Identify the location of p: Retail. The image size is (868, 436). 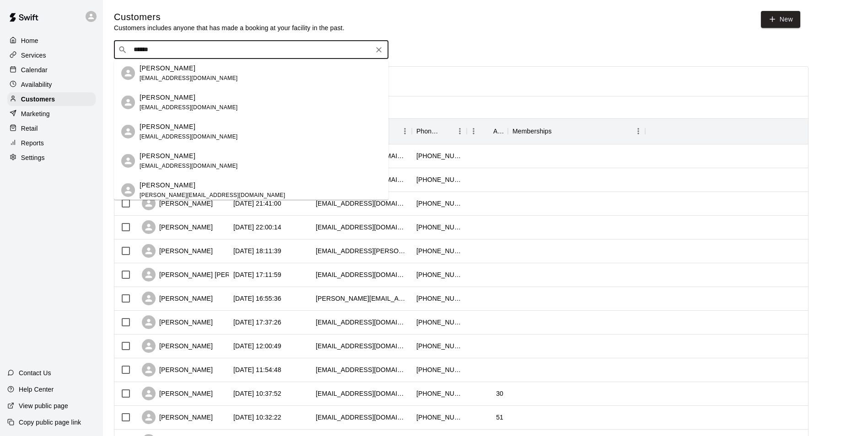
(29, 129).